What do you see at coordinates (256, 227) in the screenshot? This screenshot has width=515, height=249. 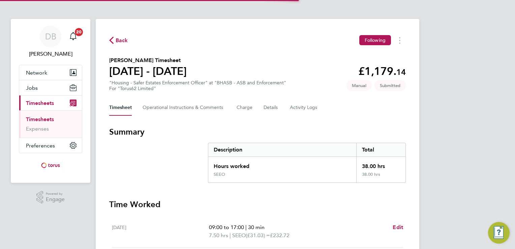 I see `span: 30 min` at bounding box center [256, 227].